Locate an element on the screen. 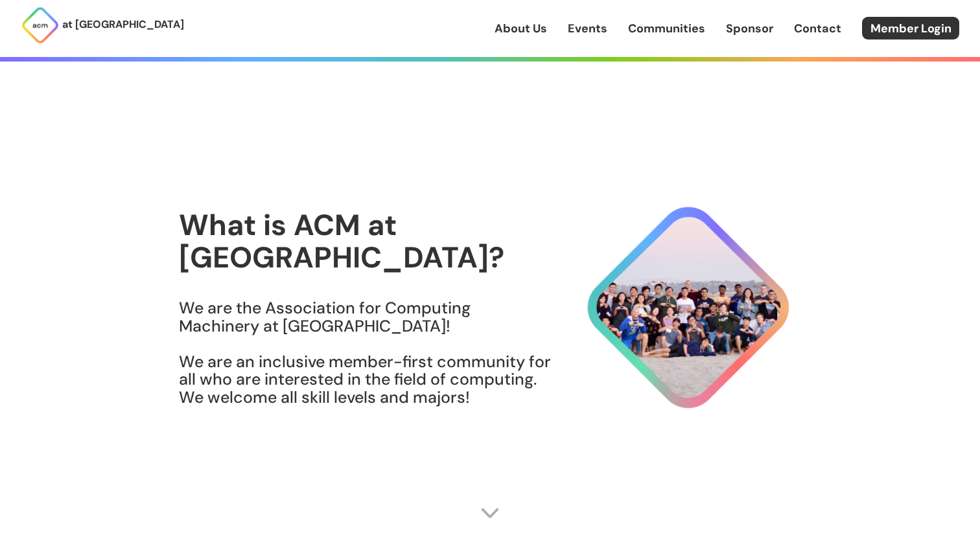  a: Communities is located at coordinates (666, 28).